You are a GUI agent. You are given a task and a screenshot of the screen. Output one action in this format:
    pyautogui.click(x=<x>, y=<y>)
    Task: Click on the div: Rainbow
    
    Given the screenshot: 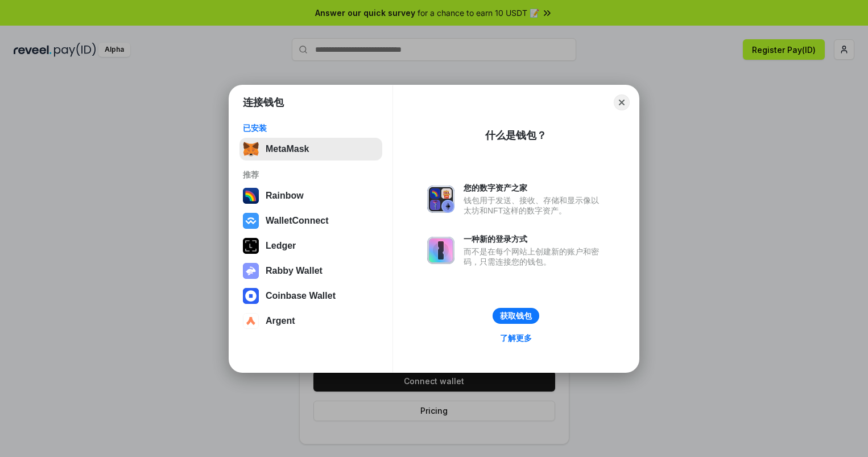 What is the action you would take?
    pyautogui.click(x=284, y=196)
    